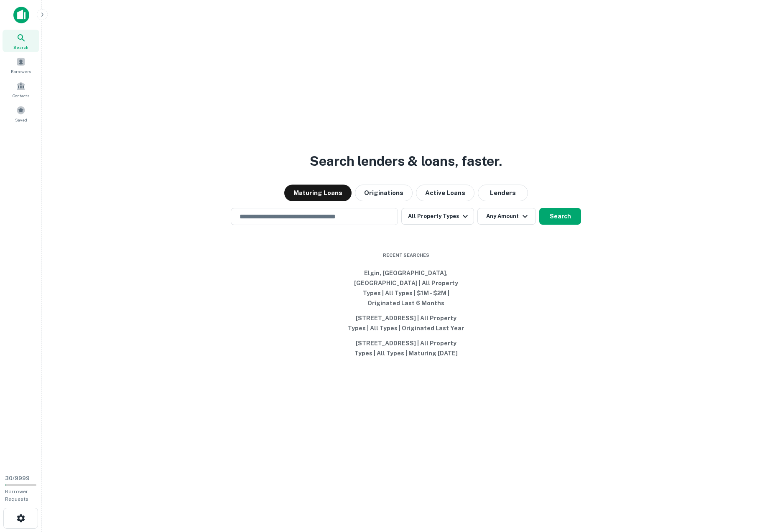 This screenshot has height=532, width=770. What do you see at coordinates (503, 193) in the screenshot?
I see `button: Lenders` at bounding box center [503, 193].